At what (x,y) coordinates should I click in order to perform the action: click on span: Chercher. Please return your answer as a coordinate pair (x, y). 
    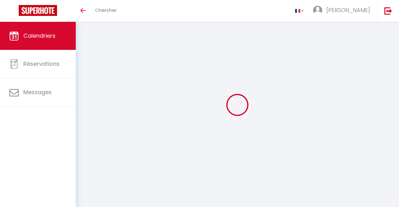
    Looking at the image, I should click on (106, 10).